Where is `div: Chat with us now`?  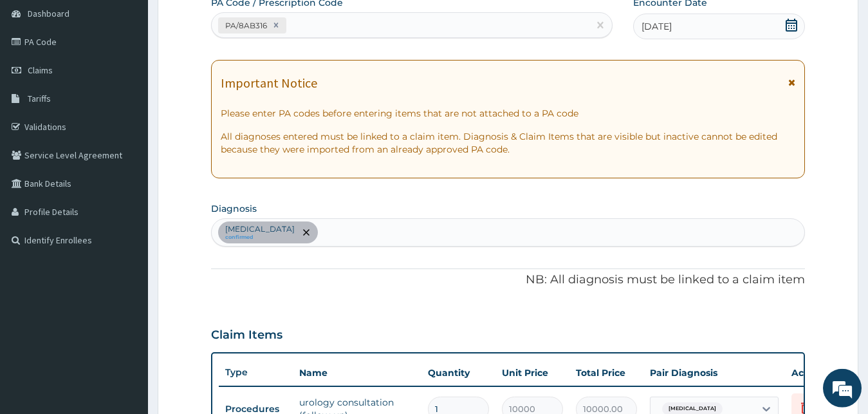
div: Chat with us now is located at coordinates (142, 80).